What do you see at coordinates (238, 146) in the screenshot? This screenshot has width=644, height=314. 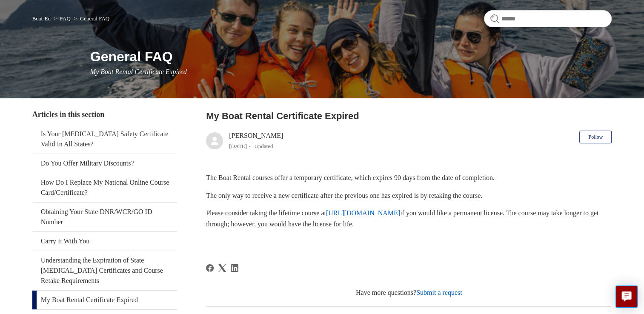 I see `time: 03/01/2024, 16:59` at bounding box center [238, 146].